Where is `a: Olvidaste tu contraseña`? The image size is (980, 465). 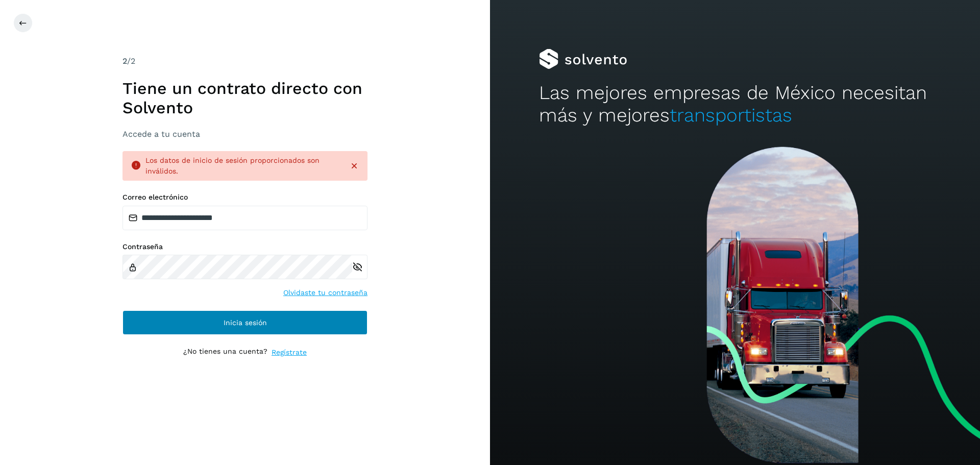 a: Olvidaste tu contraseña is located at coordinates (325, 293).